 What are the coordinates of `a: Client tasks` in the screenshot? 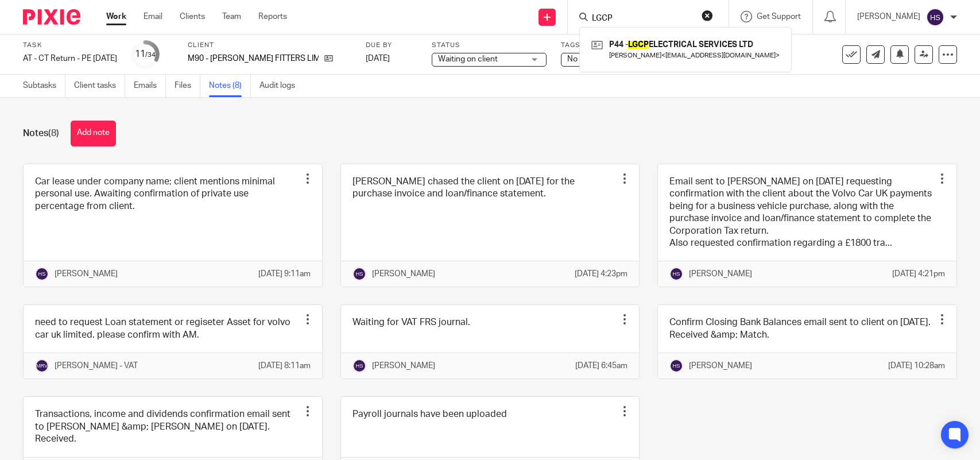 It's located at (100, 86).